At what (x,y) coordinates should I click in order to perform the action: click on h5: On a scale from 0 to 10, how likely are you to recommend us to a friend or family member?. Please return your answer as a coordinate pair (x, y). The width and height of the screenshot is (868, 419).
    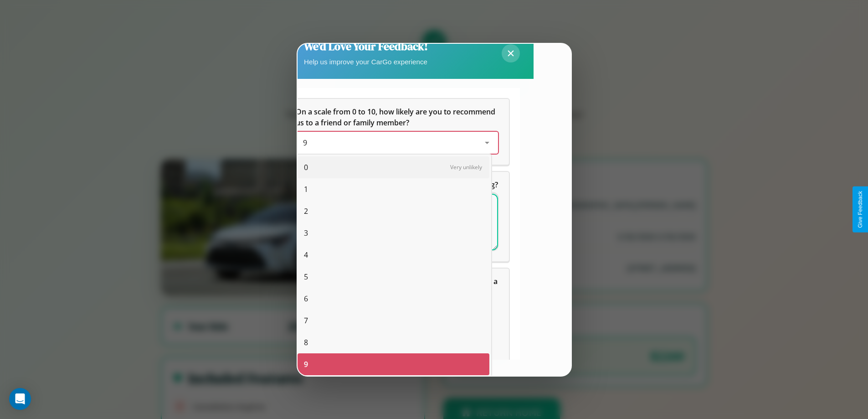
    Looking at the image, I should click on (397, 117).